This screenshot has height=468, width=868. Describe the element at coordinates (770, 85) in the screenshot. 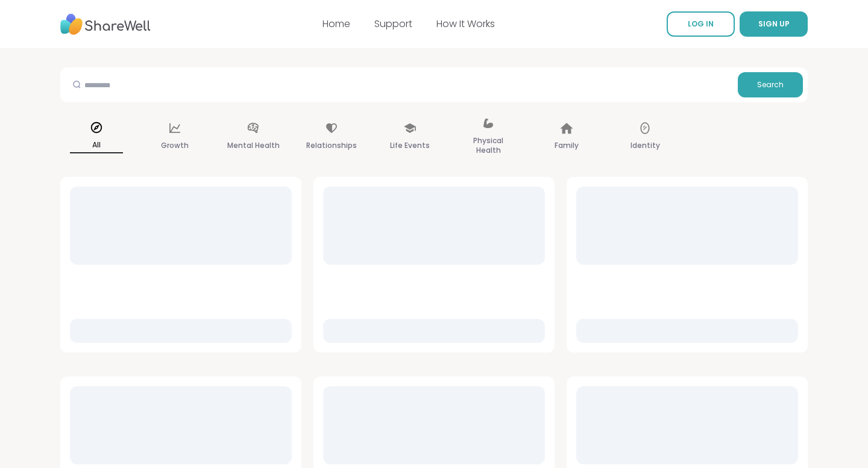

I see `button: Search` at that location.